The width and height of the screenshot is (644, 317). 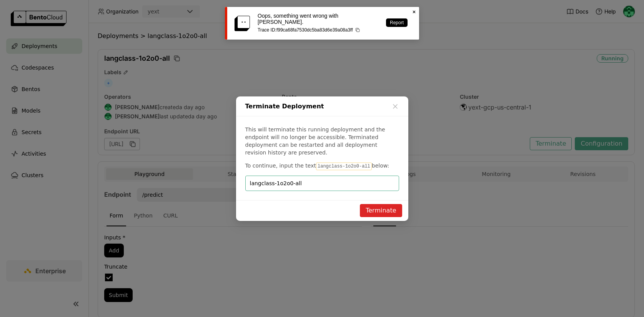 What do you see at coordinates (414, 12) in the screenshot?
I see `svg: Close` at bounding box center [414, 12].